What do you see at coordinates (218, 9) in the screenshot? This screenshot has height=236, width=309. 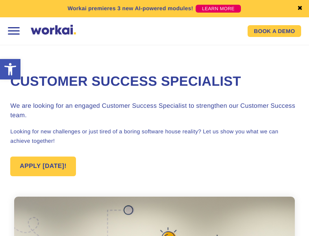 I see `a: LEARN MORE` at bounding box center [218, 9].